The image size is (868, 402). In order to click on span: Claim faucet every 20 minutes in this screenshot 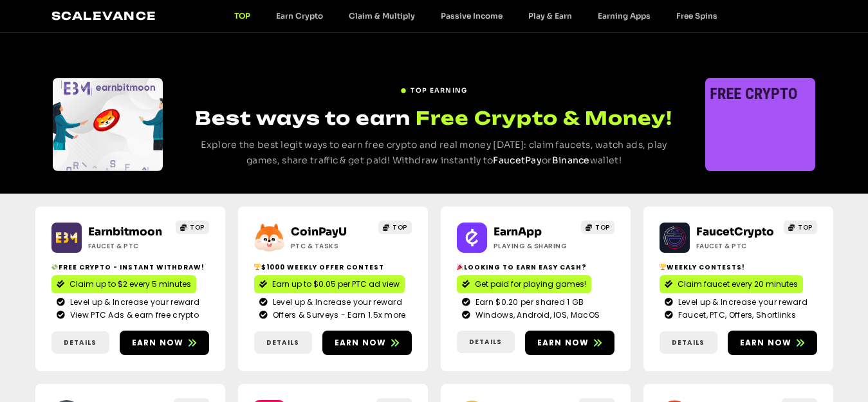, I will do `click(738, 284)`.